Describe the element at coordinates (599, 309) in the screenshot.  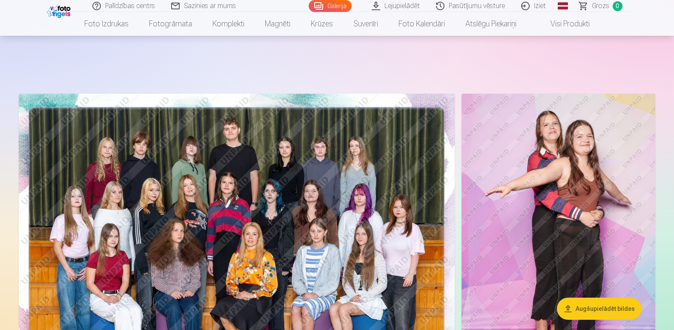
I see `button: Augšupielādēt bildes` at that location.